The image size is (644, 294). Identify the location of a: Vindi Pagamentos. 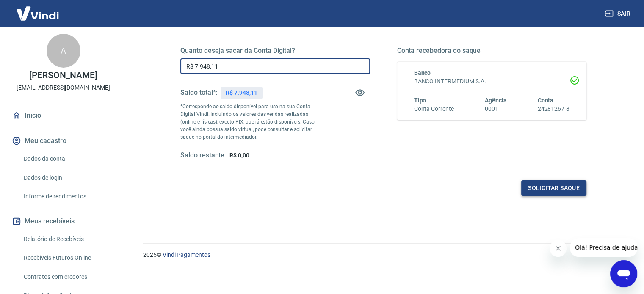
(186, 255).